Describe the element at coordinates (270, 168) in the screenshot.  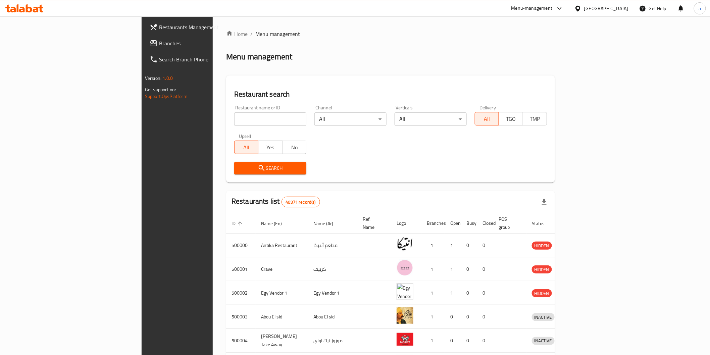
I see `button: Search` at that location.